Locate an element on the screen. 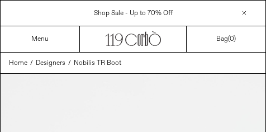  a: Menu is located at coordinates (40, 39).